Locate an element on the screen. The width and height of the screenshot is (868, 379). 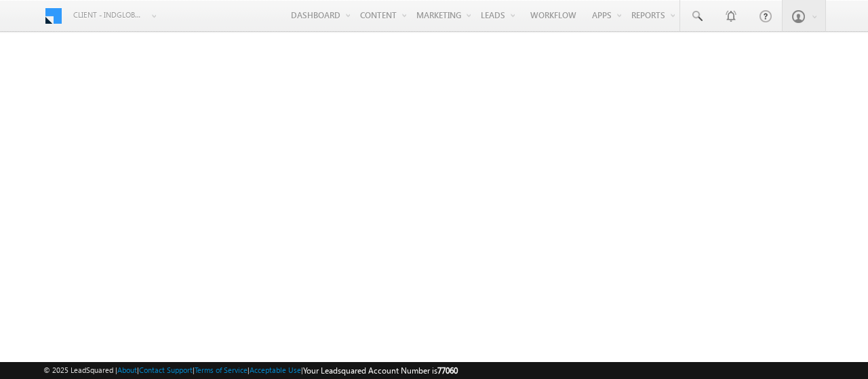
a: Terms of Service is located at coordinates (221, 370).